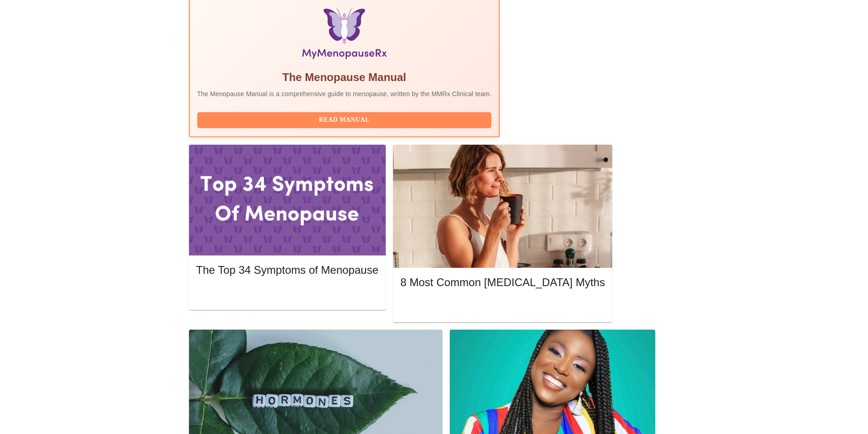  What do you see at coordinates (344, 120) in the screenshot?
I see `span: Read Manual` at bounding box center [344, 120].